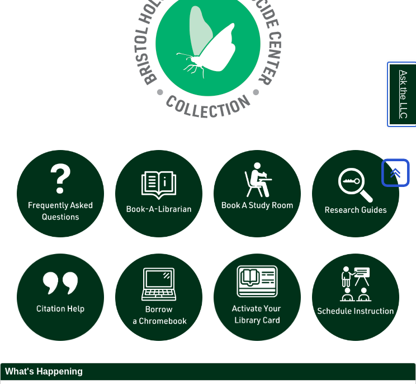  I want to click on img: citation help icon links to citation help guide page, so click(60, 297).